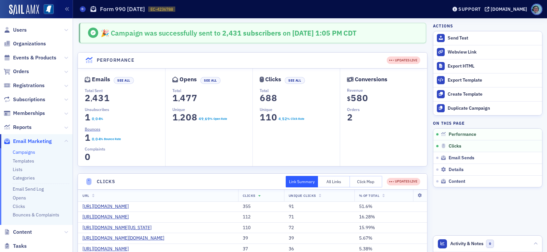  I want to click on span: EC-4236788, so click(162, 9).